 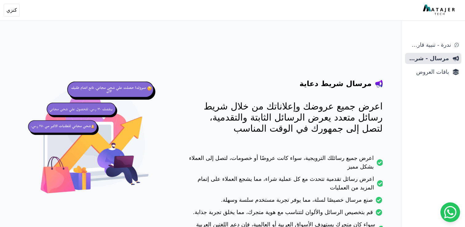 What do you see at coordinates (428, 72) in the screenshot?
I see `span: باقات العروض` at bounding box center [428, 72].